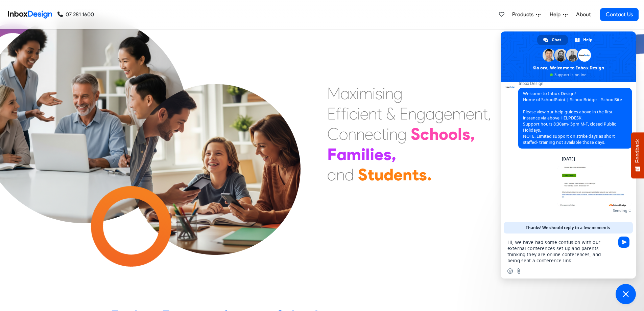 This screenshot has height=311, width=644. Describe the element at coordinates (583, 14) in the screenshot. I see `a: About` at that location.